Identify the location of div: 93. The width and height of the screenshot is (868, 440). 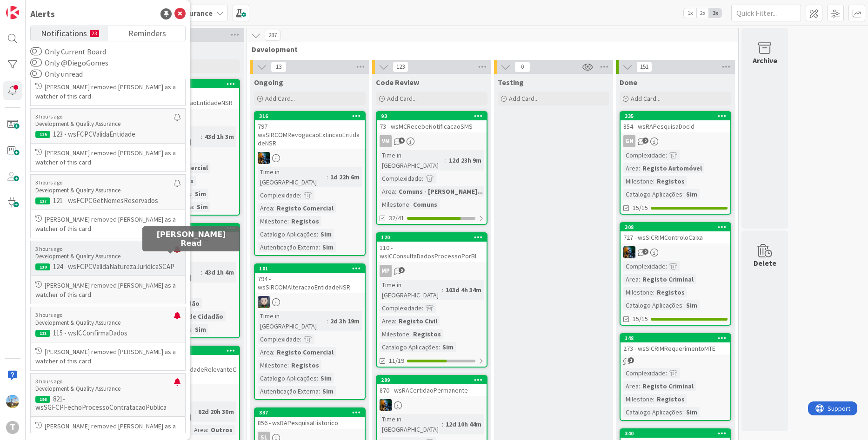
(433, 116).